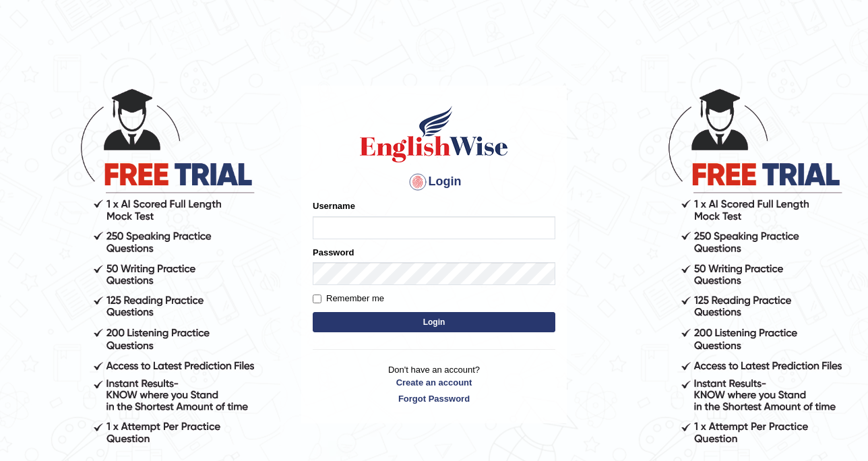 This screenshot has height=461, width=868. What do you see at coordinates (434, 383) in the screenshot?
I see `a: Create an account` at bounding box center [434, 383].